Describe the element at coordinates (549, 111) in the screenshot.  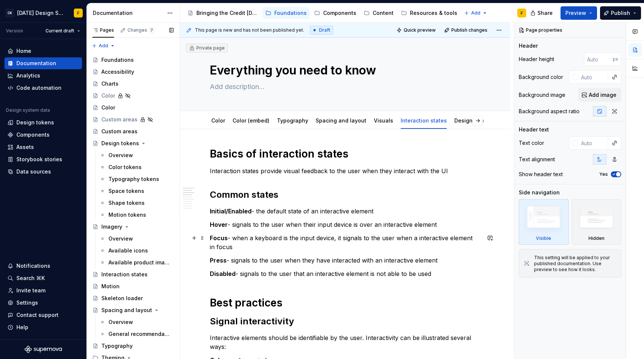
I see `div: Background aspect ratio` at that location.